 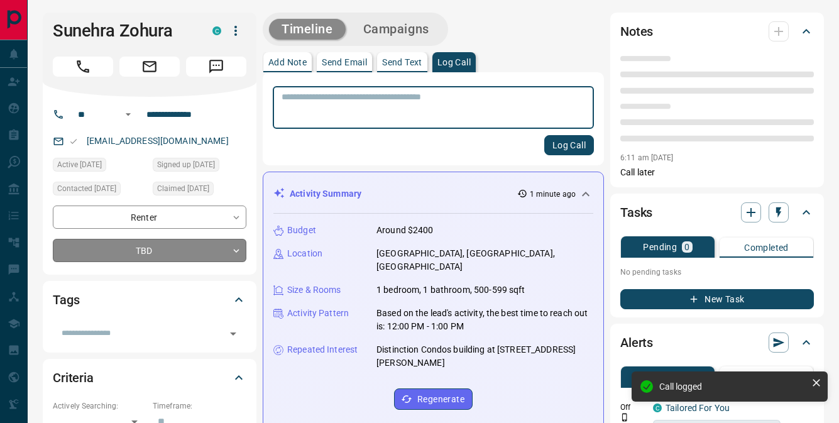 What do you see at coordinates (305, 253) in the screenshot?
I see `p: Location` at bounding box center [305, 253].